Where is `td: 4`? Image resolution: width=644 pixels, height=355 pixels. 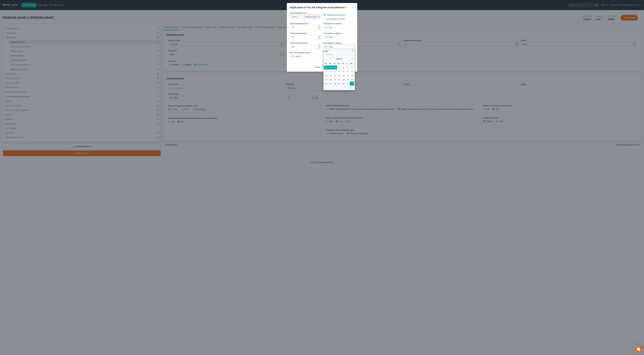 td: 4 is located at coordinates (352, 68).